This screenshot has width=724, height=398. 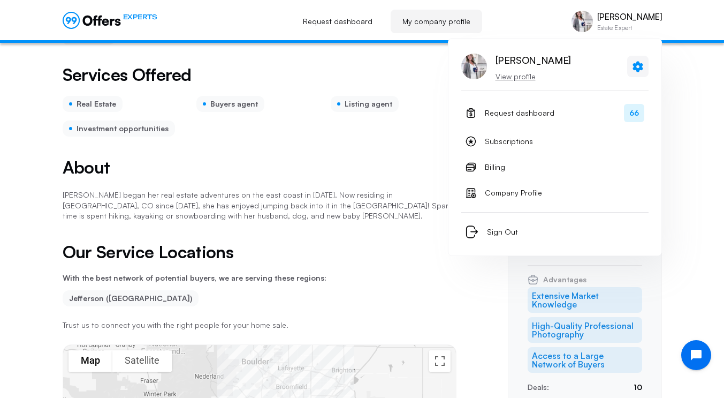 What do you see at coordinates (119, 128) in the screenshot?
I see `div: Investment opportunities` at bounding box center [119, 128].